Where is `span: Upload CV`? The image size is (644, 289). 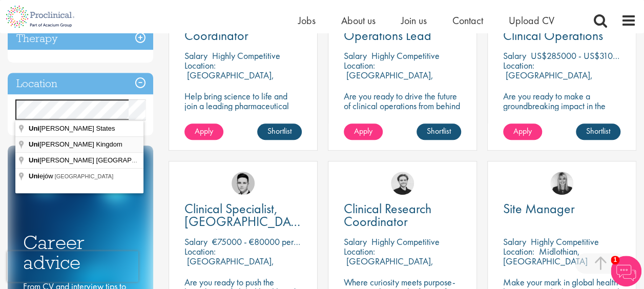 span: Upload CV is located at coordinates (531, 20).